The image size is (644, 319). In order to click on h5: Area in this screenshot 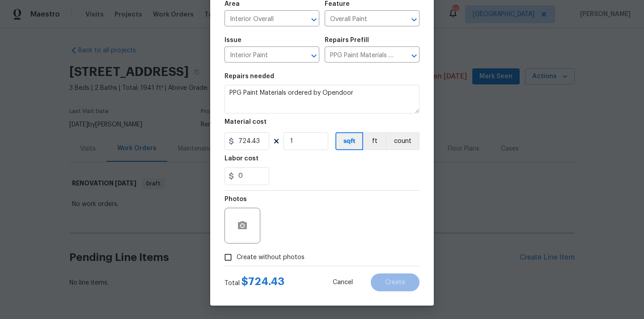, I will do `click(232, 4)`.